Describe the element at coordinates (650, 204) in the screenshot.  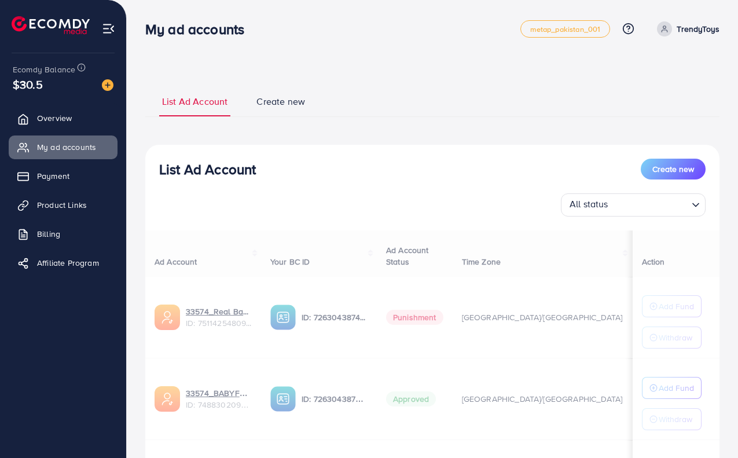
I see `input: Search for option` at that location.